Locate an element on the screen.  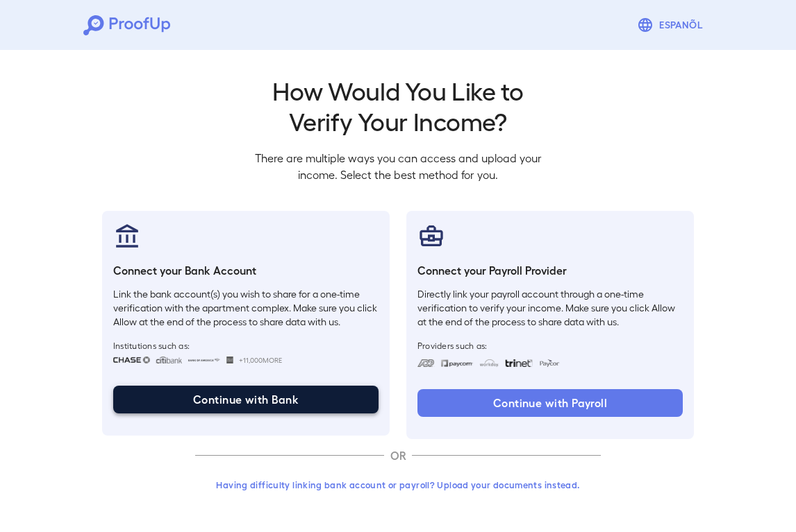
img: wellsfargo.svg is located at coordinates (230, 360).